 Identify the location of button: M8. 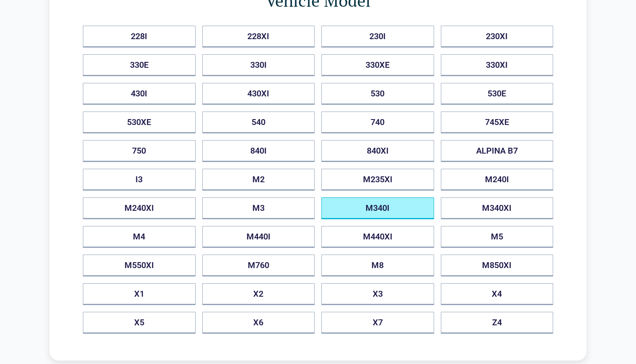
(378, 265).